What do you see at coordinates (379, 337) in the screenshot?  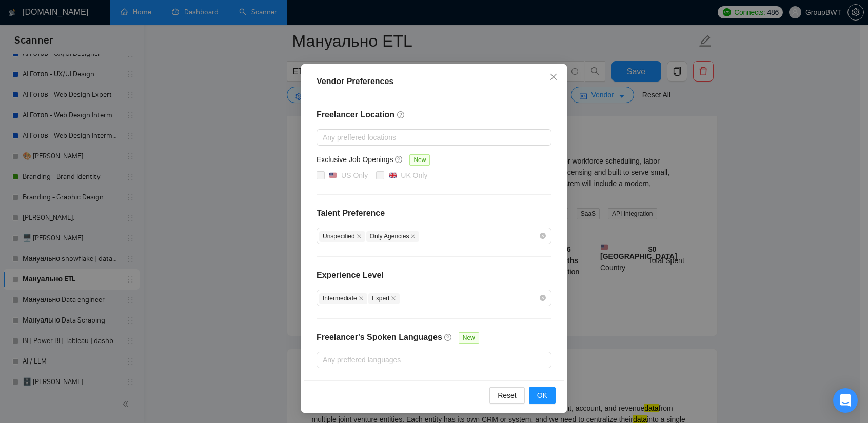 I see `h4: Freelancer's Spoken Languages` at bounding box center [379, 337].